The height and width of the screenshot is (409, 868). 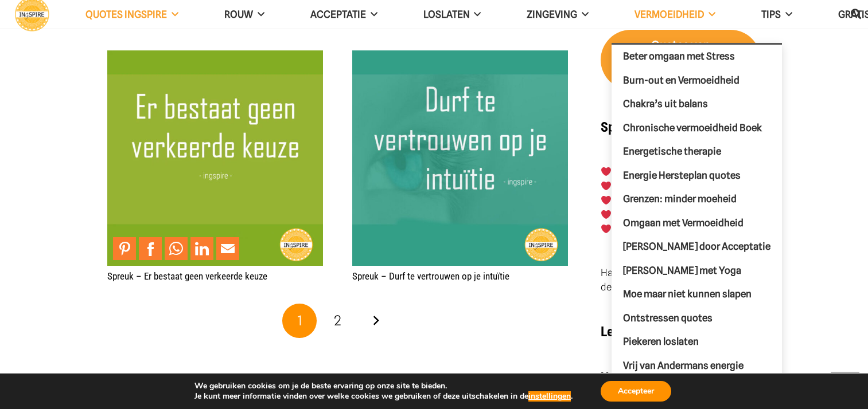 What do you see at coordinates (681, 175) in the screenshot?
I see `span: Energie Hersteplan quotes` at bounding box center [681, 175].